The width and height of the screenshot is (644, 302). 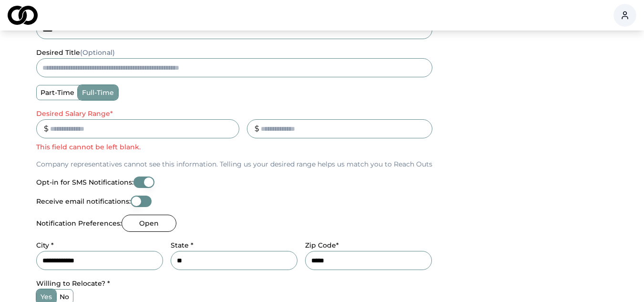 I want to click on label: desired title, so click(x=75, y=53).